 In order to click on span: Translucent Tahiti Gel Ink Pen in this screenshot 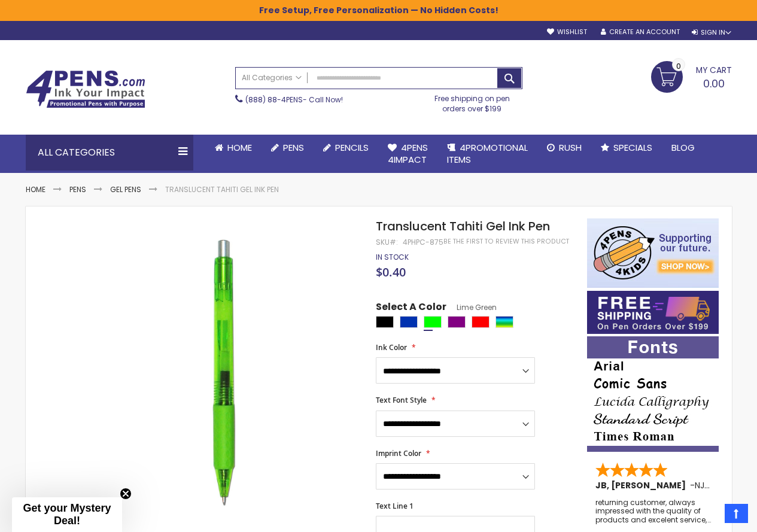, I will do `click(463, 226)`.